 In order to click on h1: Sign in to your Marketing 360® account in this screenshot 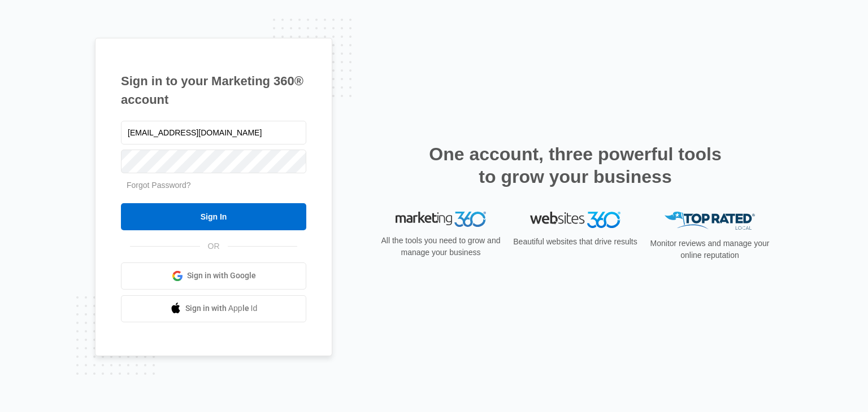, I will do `click(214, 91)`.